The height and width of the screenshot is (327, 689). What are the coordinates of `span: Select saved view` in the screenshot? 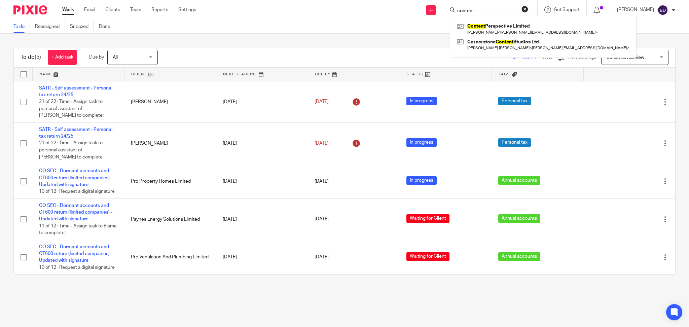 It's located at (626, 58).